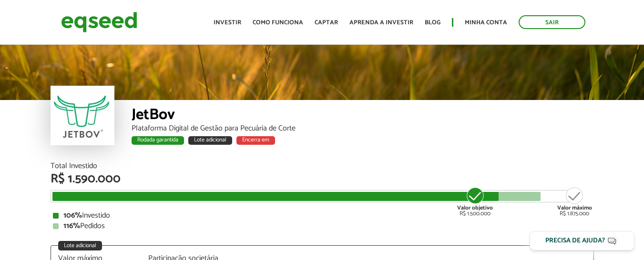 This screenshot has height=260, width=644. What do you see at coordinates (322, 179) in the screenshot?
I see `div: R$ 1.590.000` at bounding box center [322, 179].